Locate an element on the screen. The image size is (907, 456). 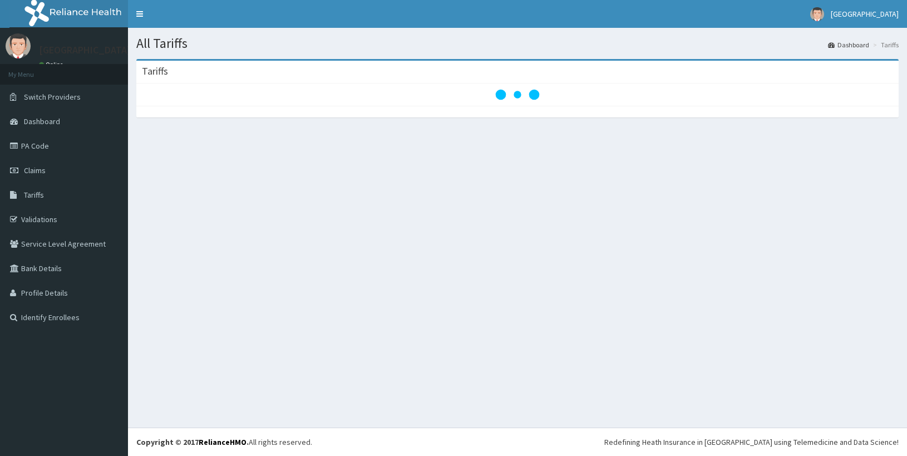
svg: audio-loading is located at coordinates (517, 95).